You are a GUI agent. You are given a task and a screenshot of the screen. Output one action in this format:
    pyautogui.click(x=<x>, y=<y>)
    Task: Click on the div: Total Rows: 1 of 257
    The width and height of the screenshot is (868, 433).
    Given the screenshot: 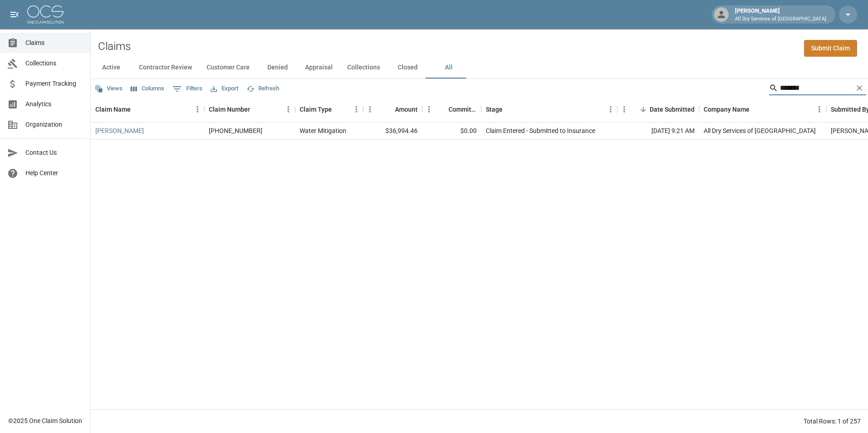 What is the action you would take?
    pyautogui.click(x=833, y=421)
    